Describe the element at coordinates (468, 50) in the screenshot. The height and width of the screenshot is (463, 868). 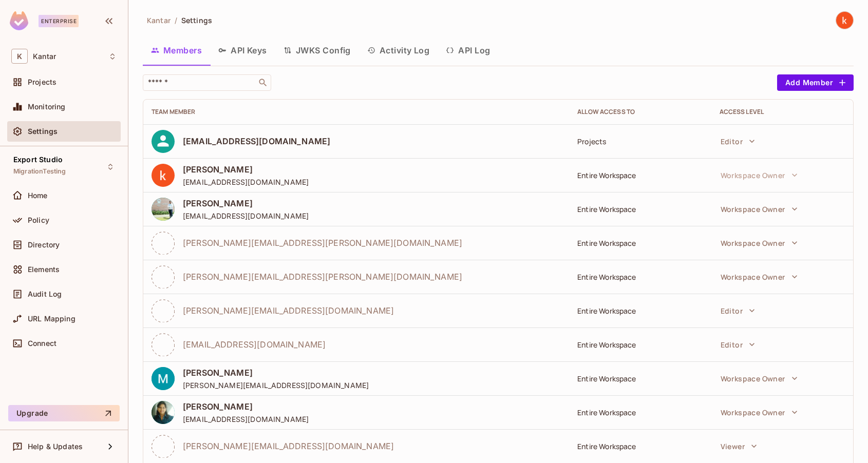
I see `button: API Log` at that location.